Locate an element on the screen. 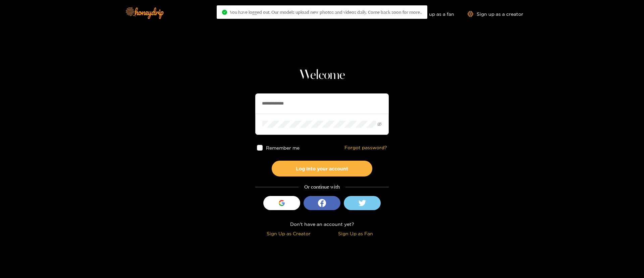 The height and width of the screenshot is (278, 644). span: check-circle is located at coordinates (224, 12).